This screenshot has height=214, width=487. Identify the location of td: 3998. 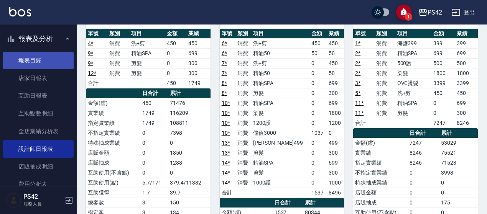
(458, 173).